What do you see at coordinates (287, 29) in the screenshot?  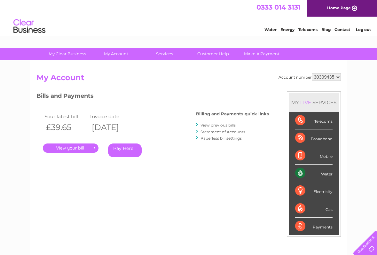 I see `a: Energy` at bounding box center [287, 29].